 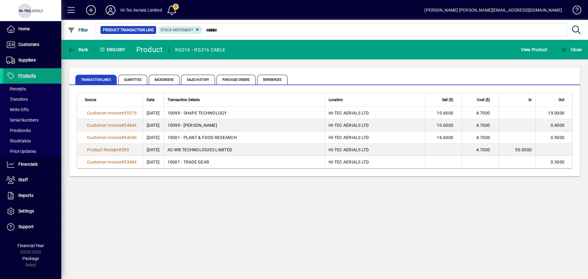 I want to click on button: View Product, so click(x=534, y=50).